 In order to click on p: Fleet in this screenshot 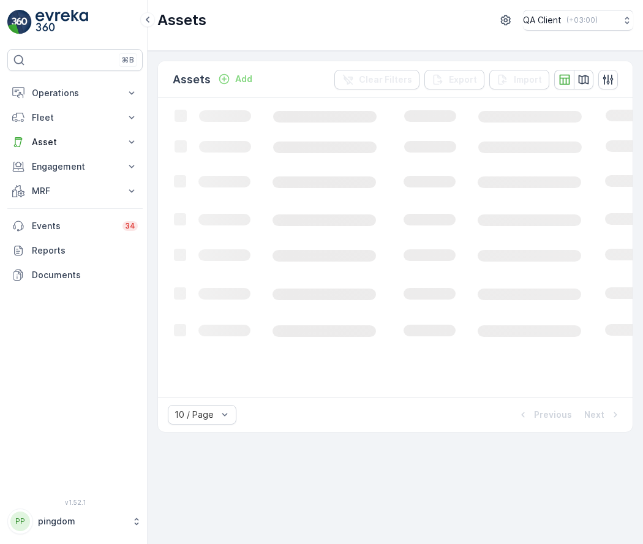, I will do `click(75, 118)`.